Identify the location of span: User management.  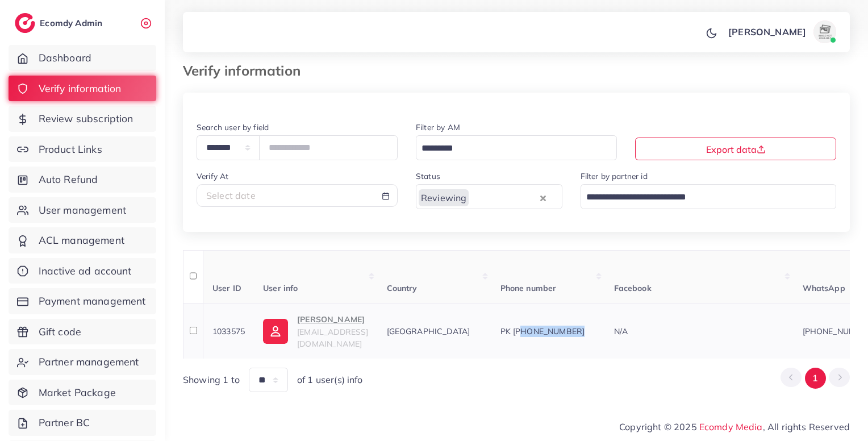
(83, 210).